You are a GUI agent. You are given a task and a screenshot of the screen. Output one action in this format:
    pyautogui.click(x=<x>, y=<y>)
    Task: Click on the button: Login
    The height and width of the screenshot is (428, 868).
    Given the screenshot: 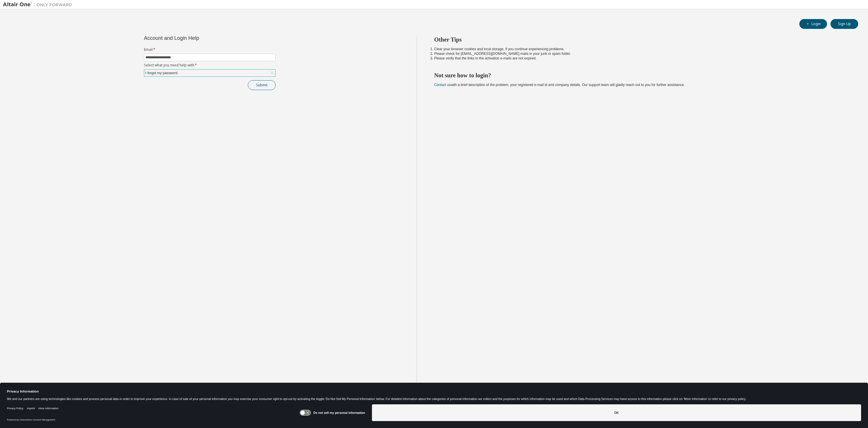 What is the action you would take?
    pyautogui.click(x=813, y=24)
    